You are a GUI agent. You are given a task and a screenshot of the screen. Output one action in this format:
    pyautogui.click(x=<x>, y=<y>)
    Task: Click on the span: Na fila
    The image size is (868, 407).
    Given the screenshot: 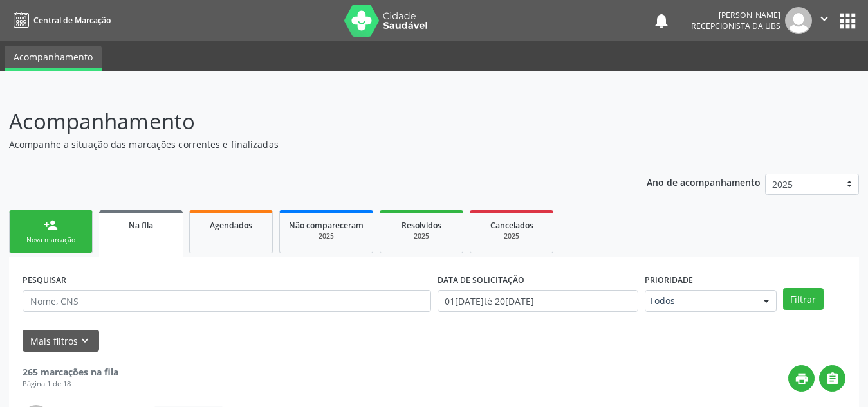 What is the action you would take?
    pyautogui.click(x=141, y=225)
    